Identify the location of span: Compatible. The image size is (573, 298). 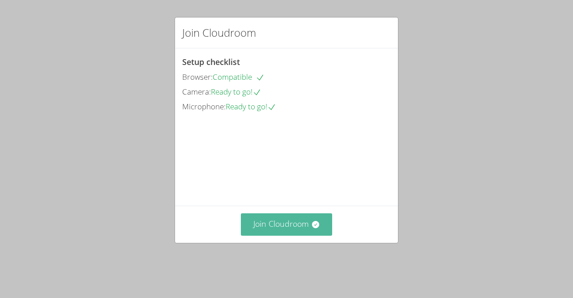
(239, 77).